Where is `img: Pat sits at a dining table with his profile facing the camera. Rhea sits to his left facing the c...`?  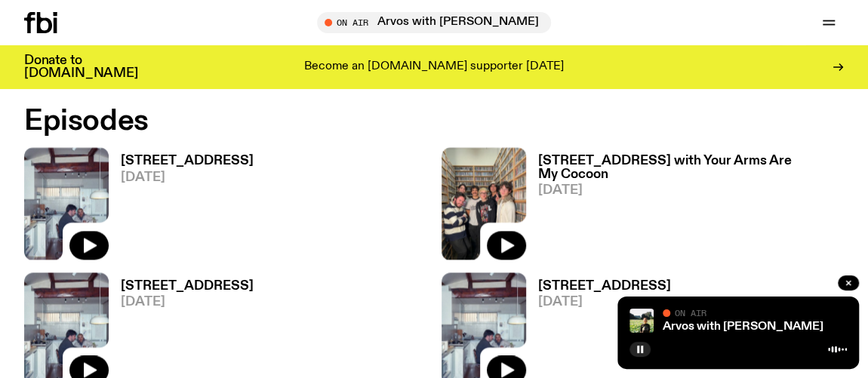
img: Pat sits at a dining table with his profile facing the camera. Rhea sits to his left facing the c... is located at coordinates (67, 203).